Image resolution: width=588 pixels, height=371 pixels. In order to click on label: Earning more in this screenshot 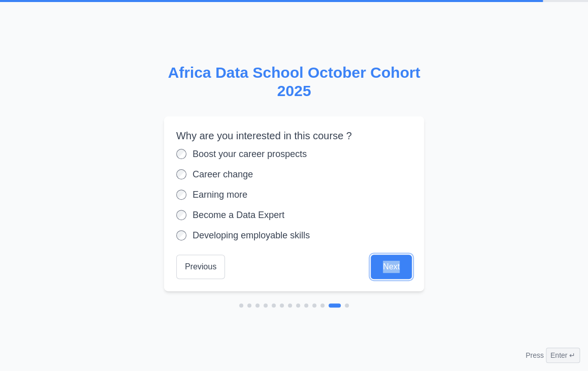, I will do `click(220, 194)`.